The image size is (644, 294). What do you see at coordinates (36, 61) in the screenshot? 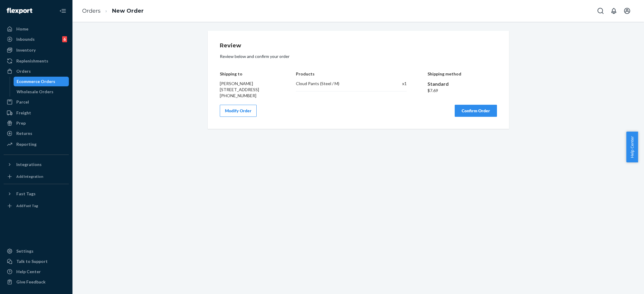
I see `a: Replenishments` at bounding box center [36, 61].